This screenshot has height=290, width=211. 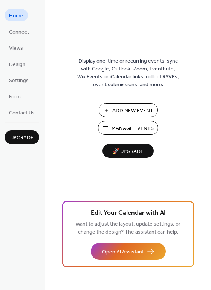 I want to click on span: Connect, so click(x=19, y=32).